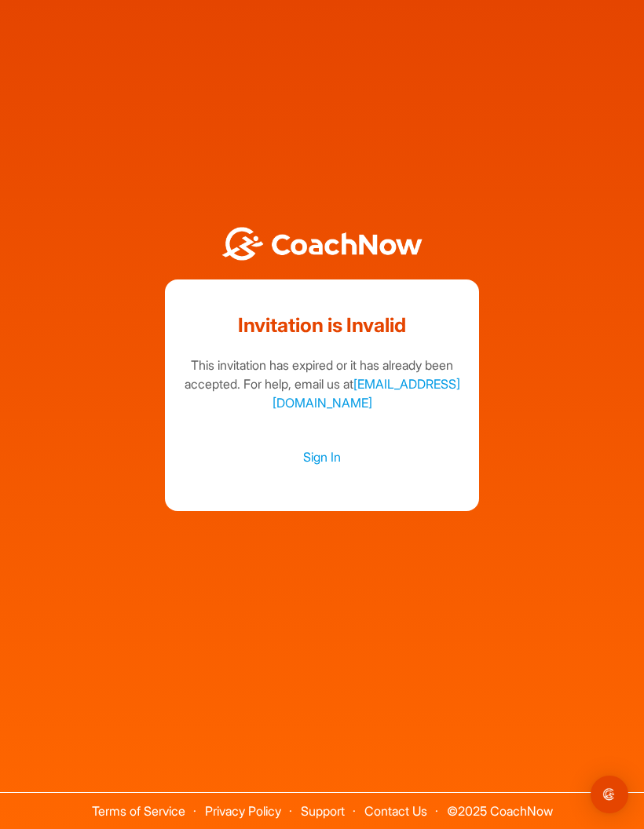  What do you see at coordinates (322, 326) in the screenshot?
I see `h1: Invitation is Invalid` at bounding box center [322, 326].